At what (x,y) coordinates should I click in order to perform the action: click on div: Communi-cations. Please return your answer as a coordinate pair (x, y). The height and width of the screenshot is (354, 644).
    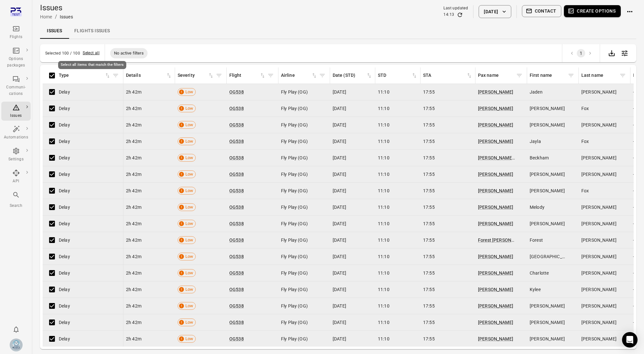
    Looking at the image, I should click on (16, 91).